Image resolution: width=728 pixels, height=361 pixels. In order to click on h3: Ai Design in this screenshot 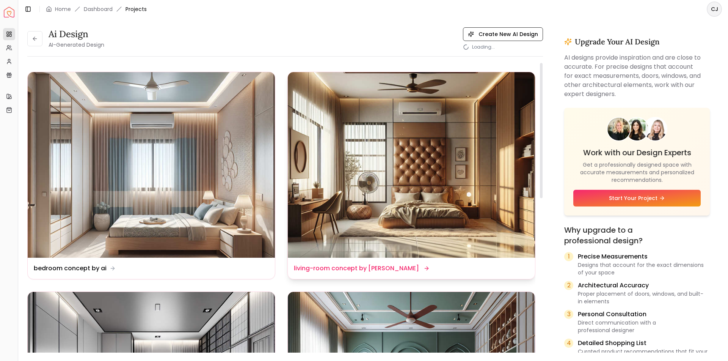, I will do `click(76, 34)`.